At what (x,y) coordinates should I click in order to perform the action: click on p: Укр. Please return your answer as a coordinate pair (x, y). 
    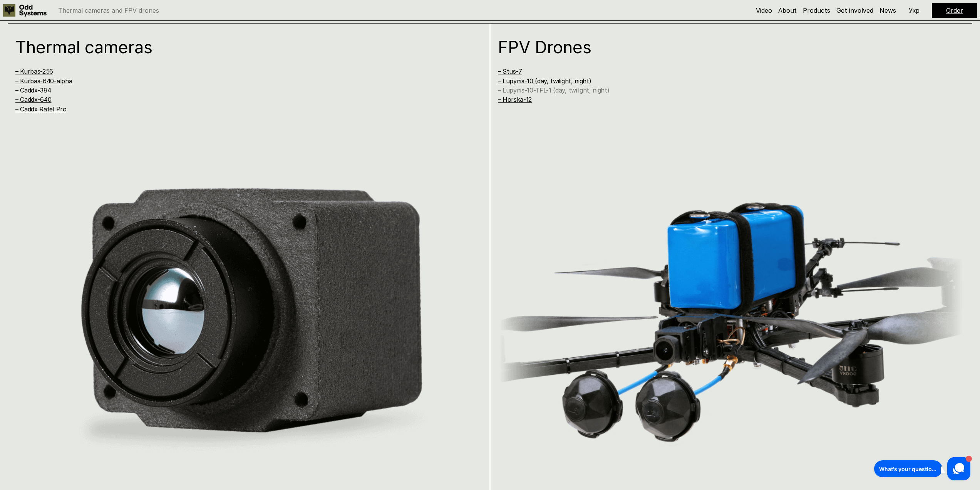
    Looking at the image, I should click on (914, 10).